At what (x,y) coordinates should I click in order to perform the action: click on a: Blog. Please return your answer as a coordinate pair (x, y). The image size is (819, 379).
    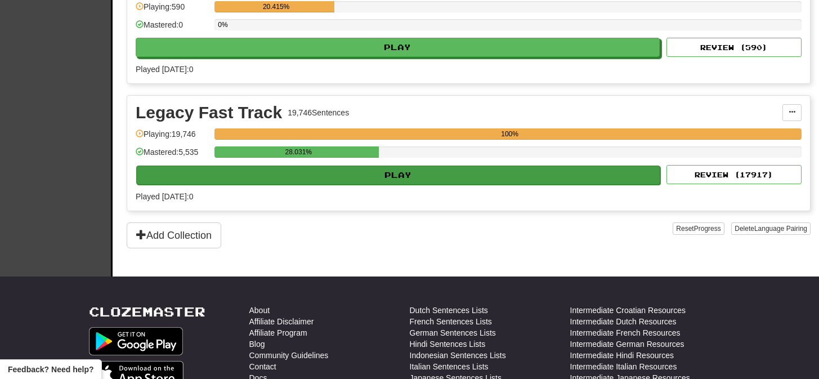
    Looking at the image, I should click on (257, 344).